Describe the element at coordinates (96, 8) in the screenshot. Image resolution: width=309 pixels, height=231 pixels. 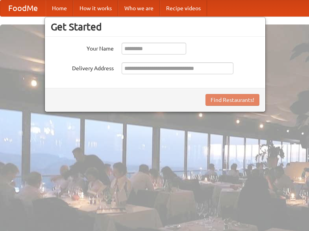
I see `a: How it works` at that location.